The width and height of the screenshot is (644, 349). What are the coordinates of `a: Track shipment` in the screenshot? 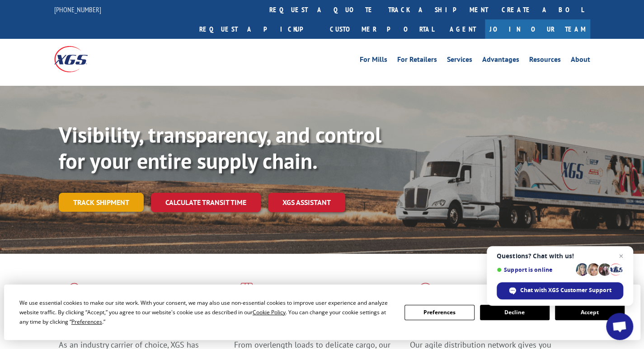 It's located at (101, 202).